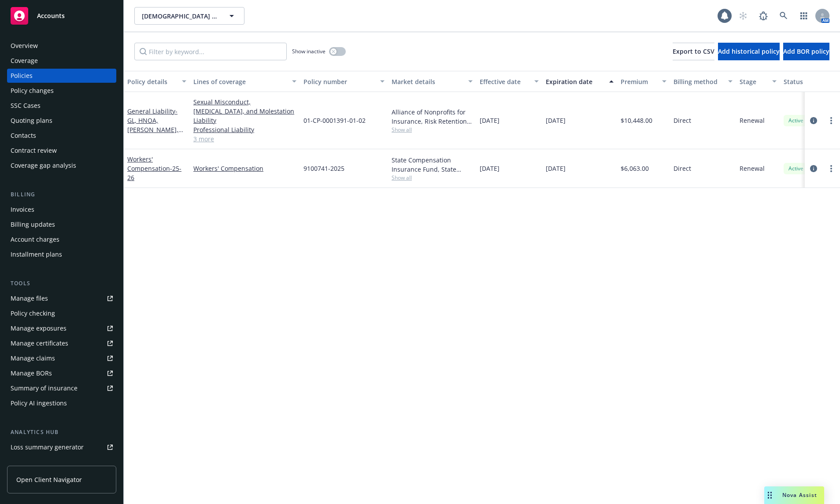  Describe the element at coordinates (61, 388) in the screenshot. I see `a: Summary of insurance` at that location.